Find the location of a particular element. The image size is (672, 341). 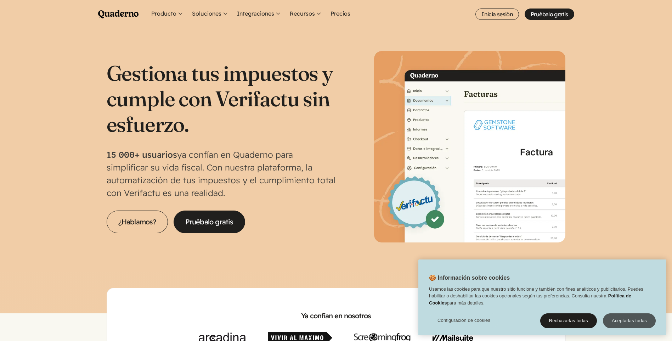

p: ya confían en Quaderno para simplificar su vida fiscal. Con nuestra plataforma, la automatización... is located at coordinates (222, 174).